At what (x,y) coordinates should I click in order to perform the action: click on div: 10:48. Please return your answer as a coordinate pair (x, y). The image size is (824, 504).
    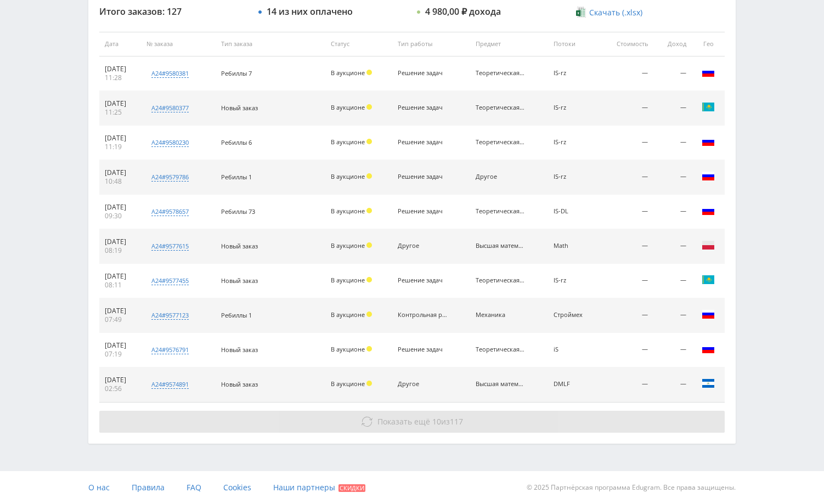
    Looking at the image, I should click on (120, 182).